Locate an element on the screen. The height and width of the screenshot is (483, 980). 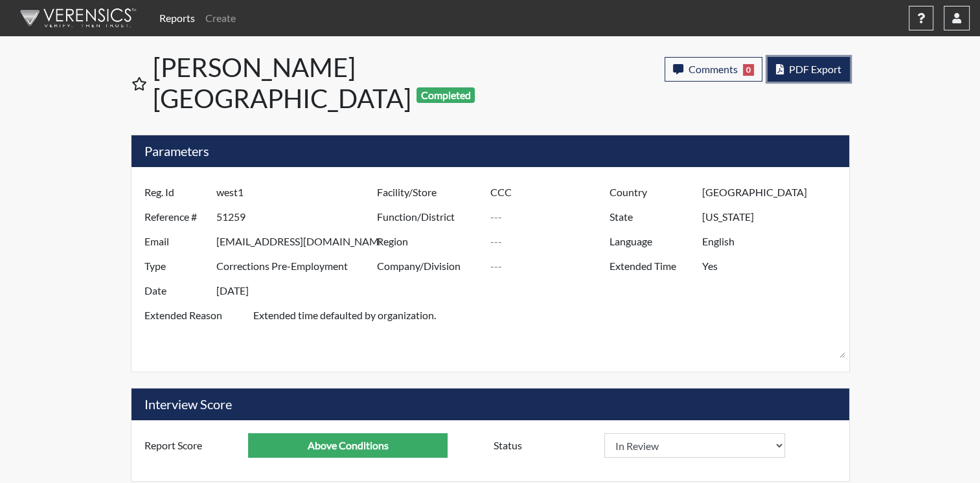
a: Reports is located at coordinates (177, 18).